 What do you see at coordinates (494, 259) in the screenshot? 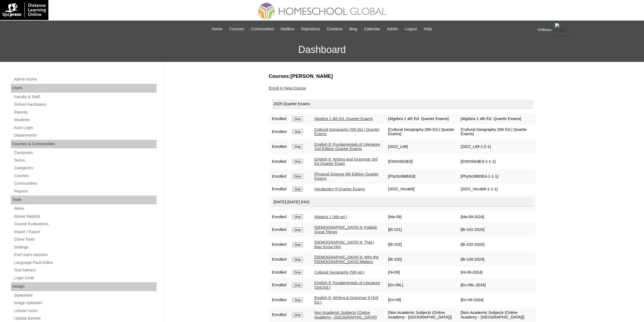
I see `td: [Bi-100-2024]` at bounding box center [494, 259].